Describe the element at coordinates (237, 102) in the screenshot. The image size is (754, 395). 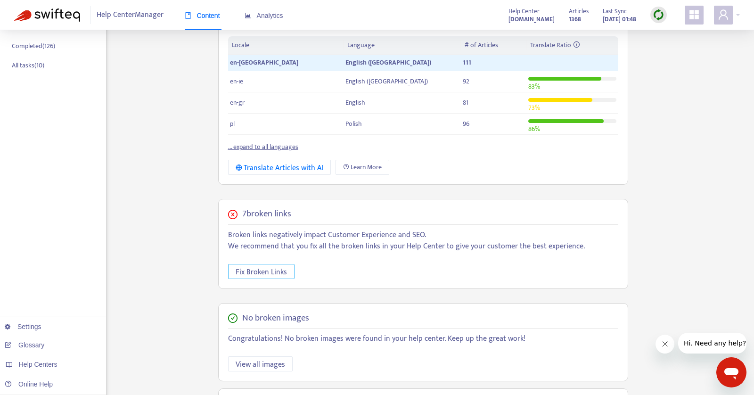
I see `span: en-gr` at that location.